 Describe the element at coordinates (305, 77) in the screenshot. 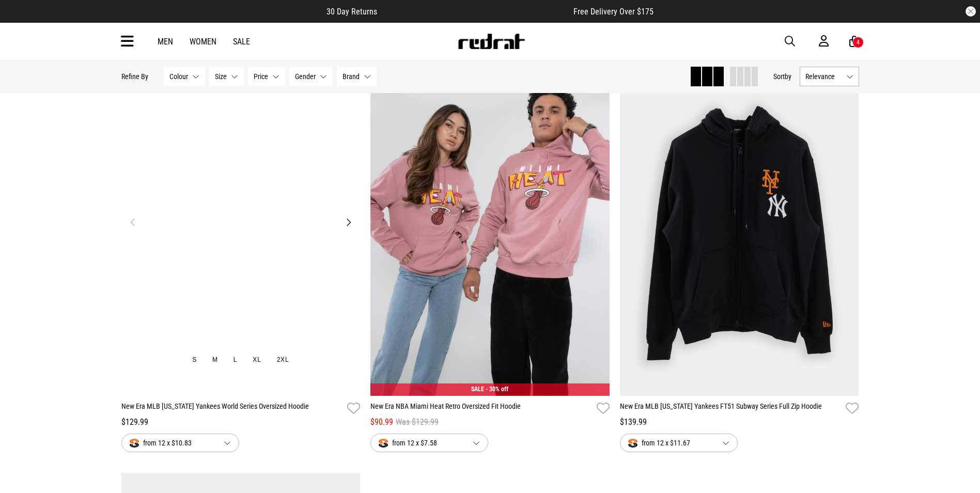

I see `span: Gender` at that location.